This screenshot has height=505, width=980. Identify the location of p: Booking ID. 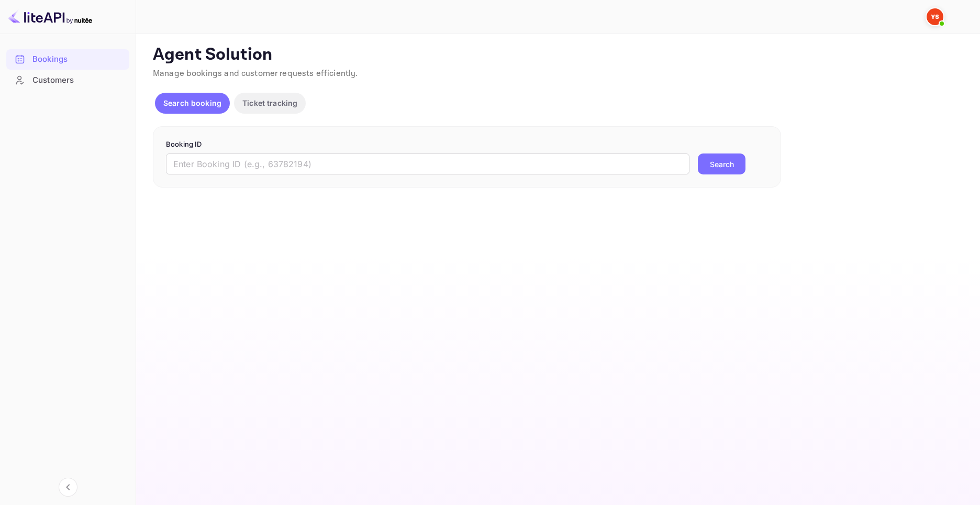
(467, 145).